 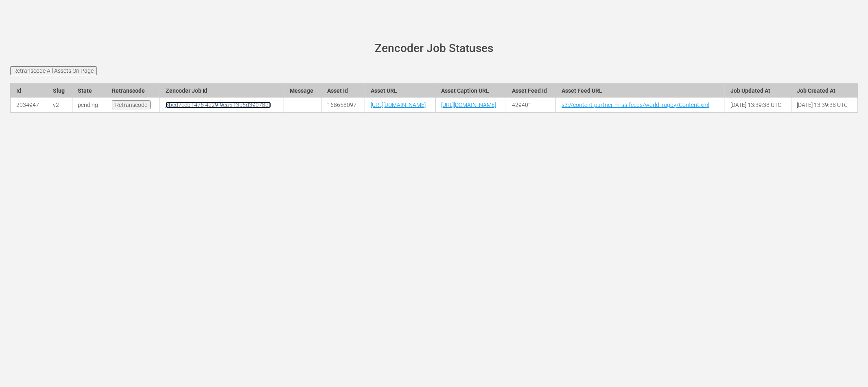 What do you see at coordinates (531, 105) in the screenshot?
I see `td: 429401` at bounding box center [531, 105].